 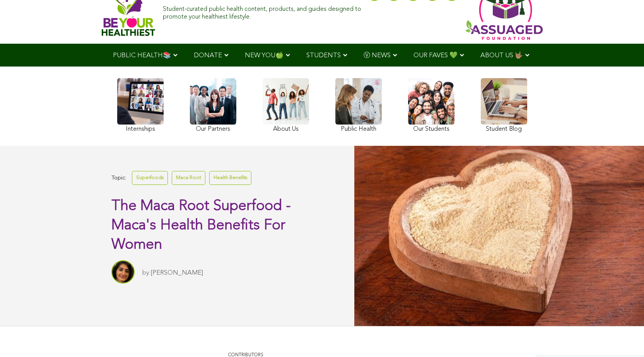 What do you see at coordinates (123, 272) in the screenshot?
I see `img: Sitara Darvish` at bounding box center [123, 272].